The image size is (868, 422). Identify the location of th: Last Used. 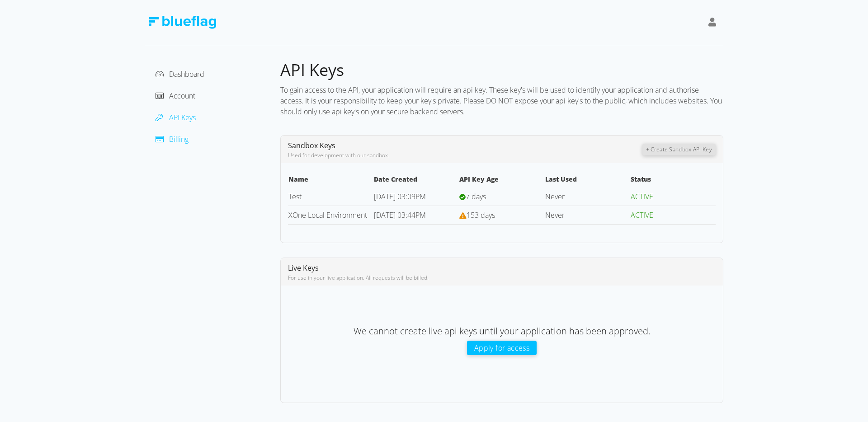
(587, 181).